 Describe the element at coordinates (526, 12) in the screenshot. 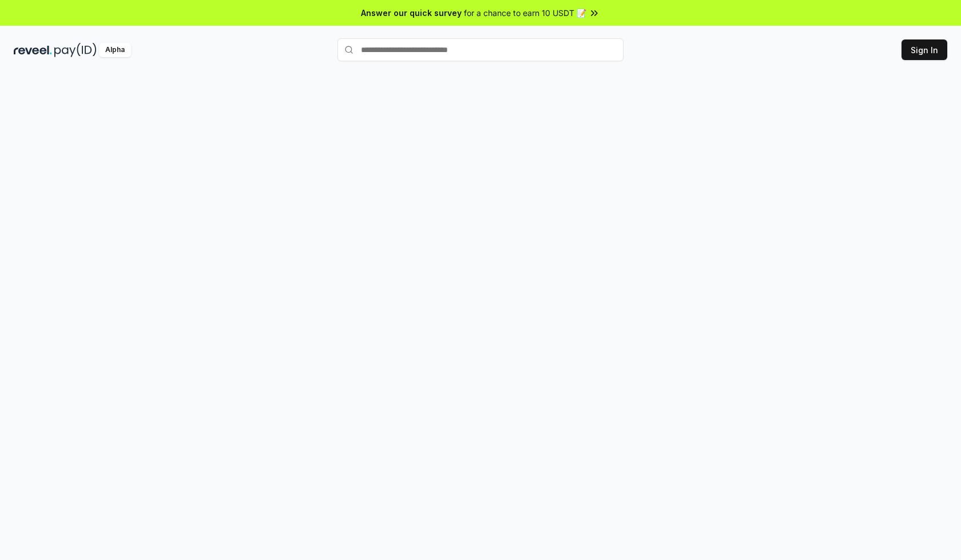

I see `span: for a chance to earn 10 USDT 📝` at that location.